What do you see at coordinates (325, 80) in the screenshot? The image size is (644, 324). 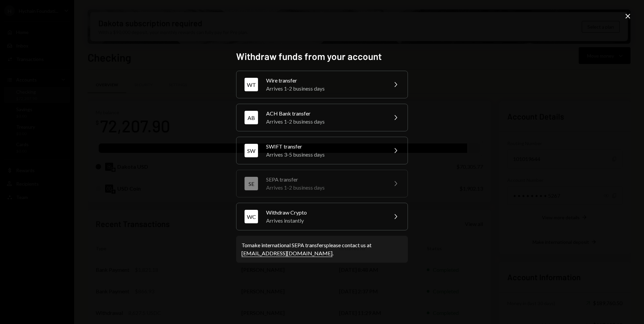 I see `div: Wire transfer` at bounding box center [325, 80].